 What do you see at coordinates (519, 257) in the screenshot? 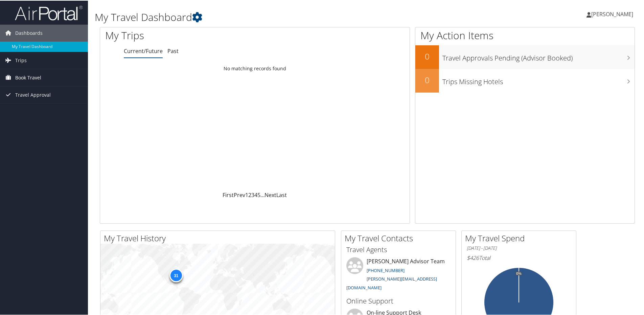
I see `h6: Total` at bounding box center [519, 257].